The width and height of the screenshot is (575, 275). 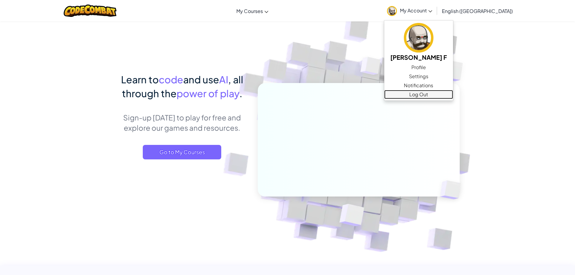 What do you see at coordinates (418, 85) in the screenshot?
I see `span: Notifications` at bounding box center [418, 85].